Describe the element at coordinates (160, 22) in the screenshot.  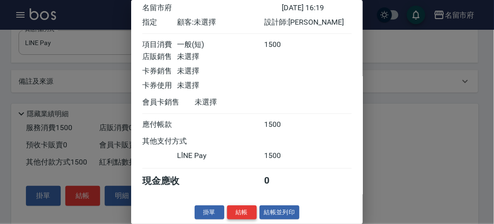
I see `div: 指定` at that location.